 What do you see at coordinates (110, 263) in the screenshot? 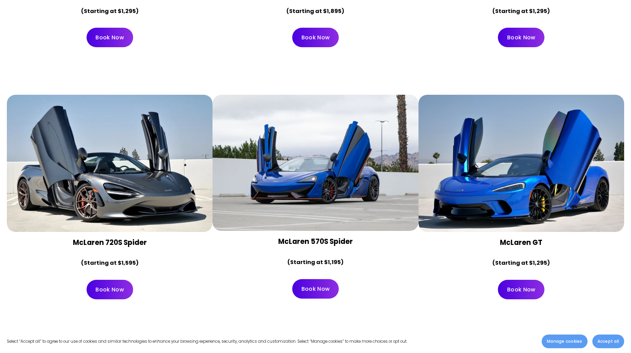
I see `strong: (Starting at $1,595)` at bounding box center [110, 263].